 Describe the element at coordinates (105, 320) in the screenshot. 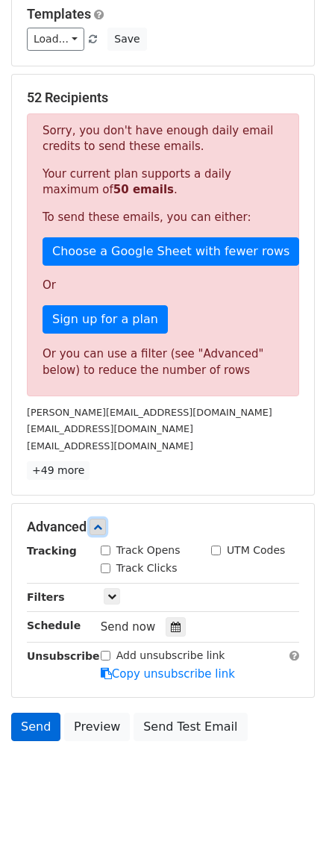

I see `a: Sign up for a plan` at that location.